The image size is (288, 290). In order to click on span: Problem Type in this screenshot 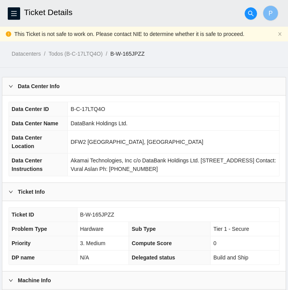, I will do `click(29, 229)`.